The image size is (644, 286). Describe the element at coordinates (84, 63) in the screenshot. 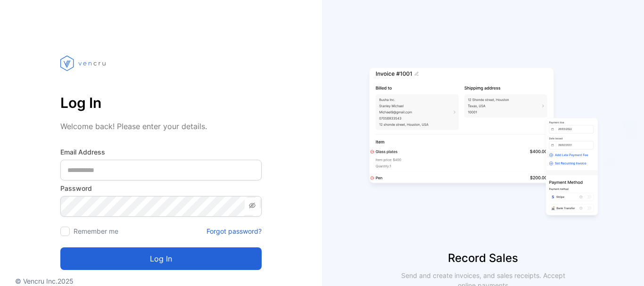

I see `img: vencru logo` at that location.